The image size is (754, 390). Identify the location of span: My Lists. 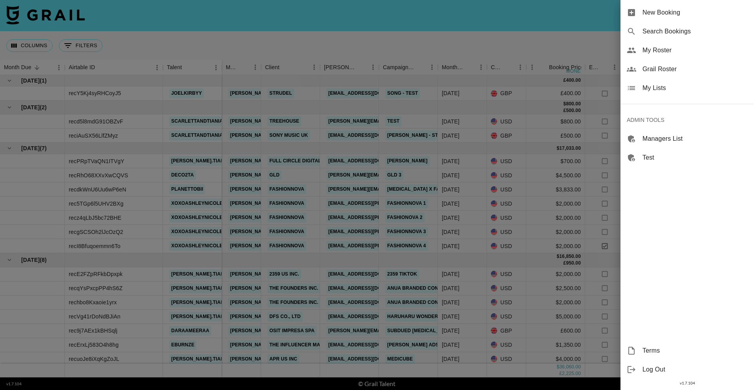
(695, 88).